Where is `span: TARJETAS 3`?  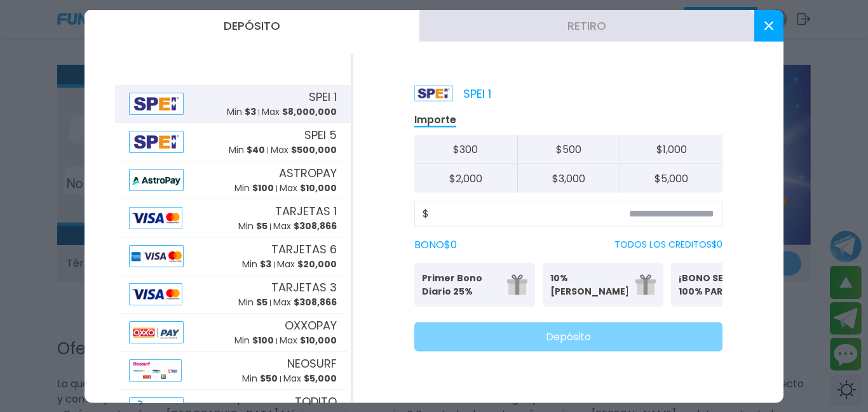 span: TARJETAS 3 is located at coordinates (304, 287).